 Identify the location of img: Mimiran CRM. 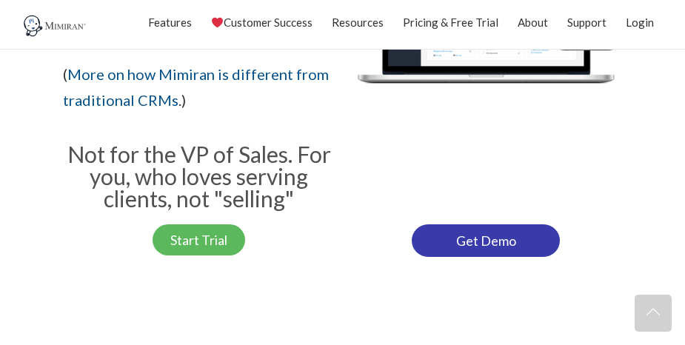
(56, 26).